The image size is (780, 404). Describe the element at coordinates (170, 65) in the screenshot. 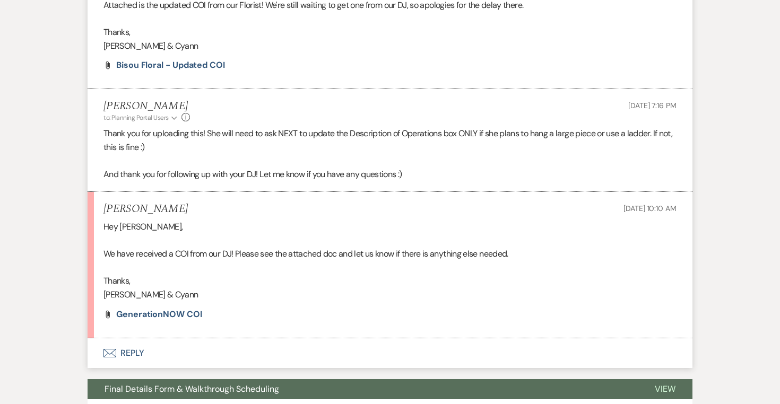

I see `a: Bisou Floral - Updated COI` at that location.